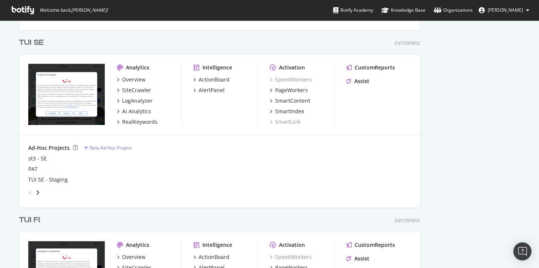  Describe the element at coordinates (48, 179) in the screenshot. I see `div: TUI SE - Staging` at that location.